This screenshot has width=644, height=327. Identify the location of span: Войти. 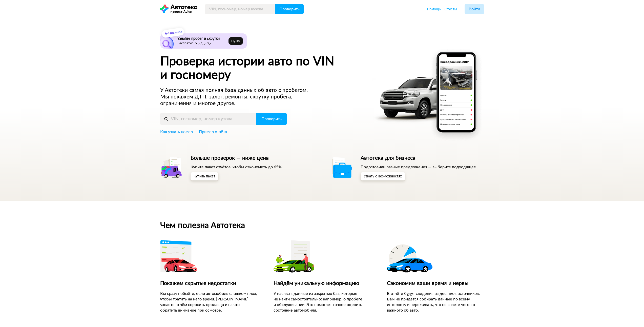
(474, 9).